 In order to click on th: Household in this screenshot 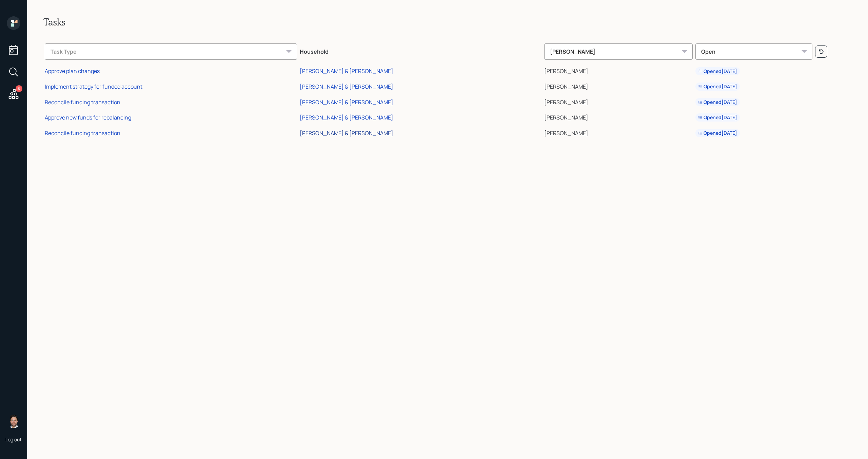, I will do `click(420, 50)`.